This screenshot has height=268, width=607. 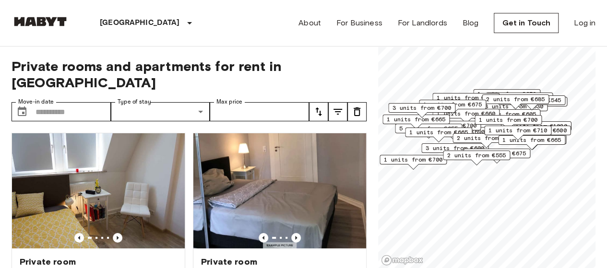 I want to click on span: 2 units from €675, so click(x=497, y=154).